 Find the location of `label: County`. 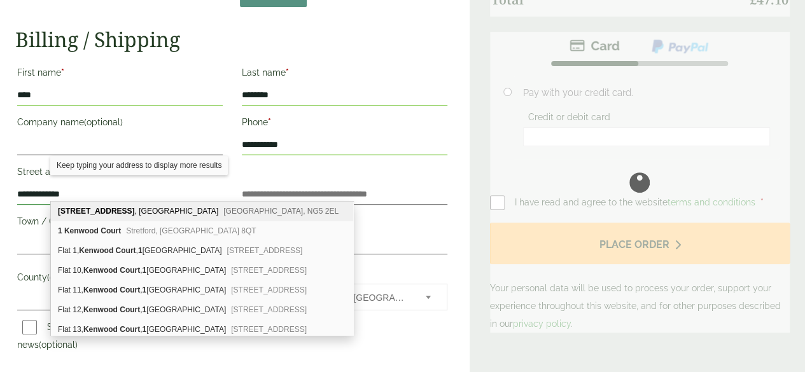

label: County is located at coordinates (120, 279).